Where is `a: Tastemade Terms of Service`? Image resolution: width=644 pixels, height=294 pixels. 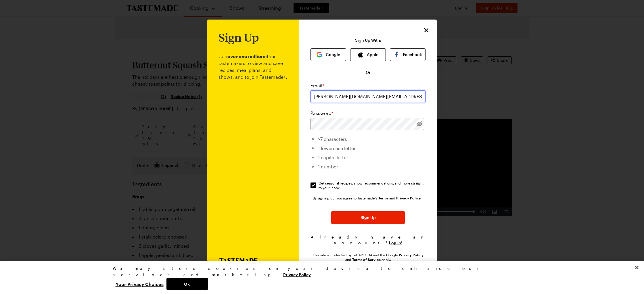
a: Tastemade Terms of Service is located at coordinates (383, 198).